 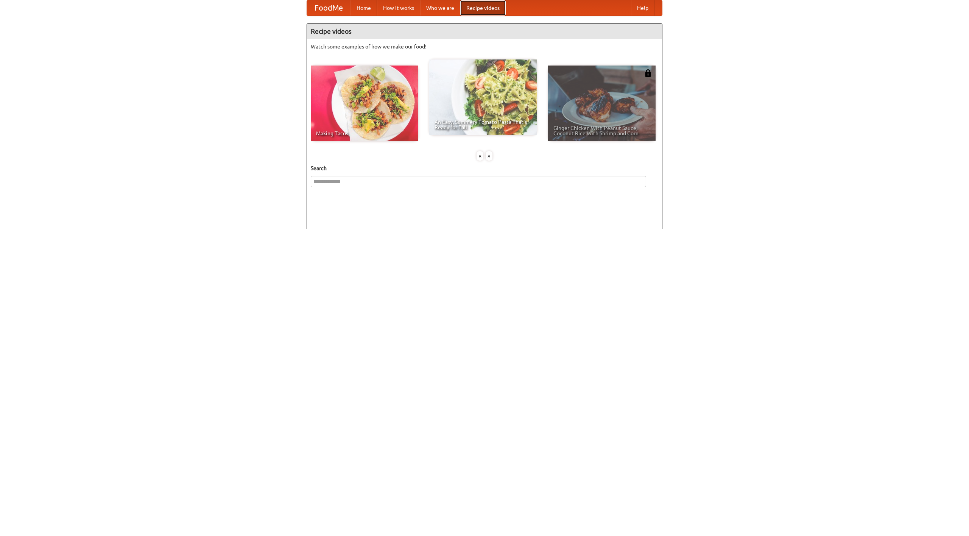 What do you see at coordinates (643, 8) in the screenshot?
I see `a: Help` at bounding box center [643, 8].